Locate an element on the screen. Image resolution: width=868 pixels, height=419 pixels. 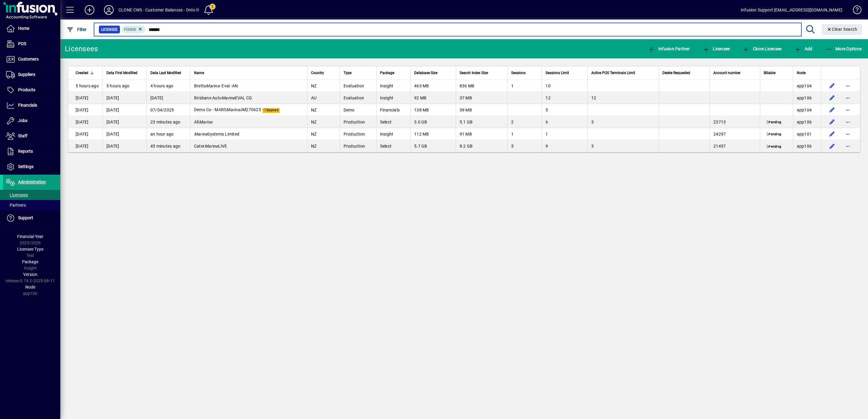
span: Billable is located at coordinates (769, 73).